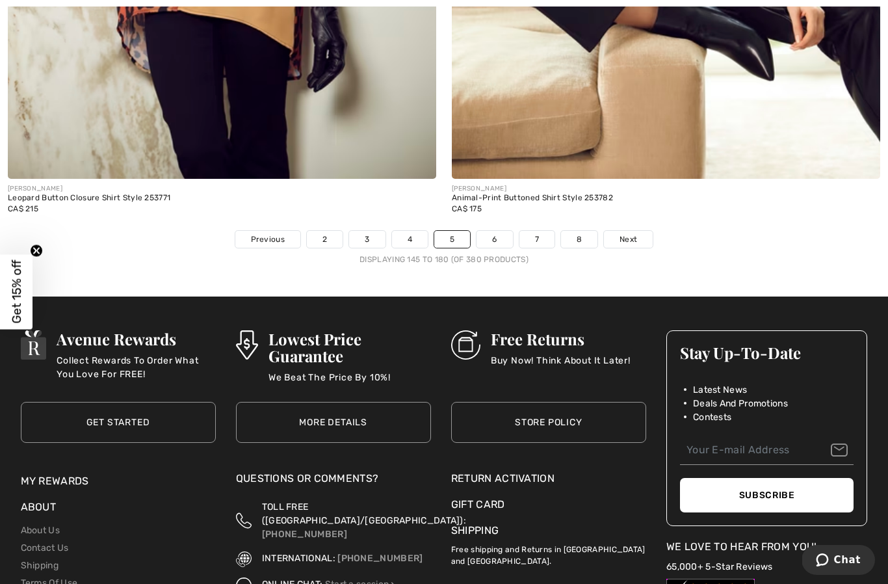 This screenshot has width=888, height=584. What do you see at coordinates (628, 239) in the screenshot?
I see `a: Next` at bounding box center [628, 239].